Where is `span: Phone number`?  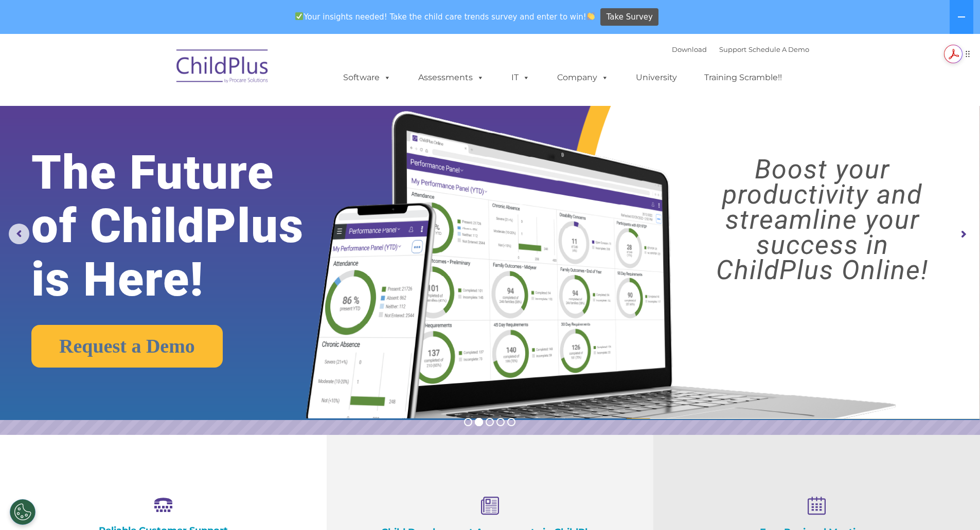 span: Phone number is located at coordinates (165, 114).